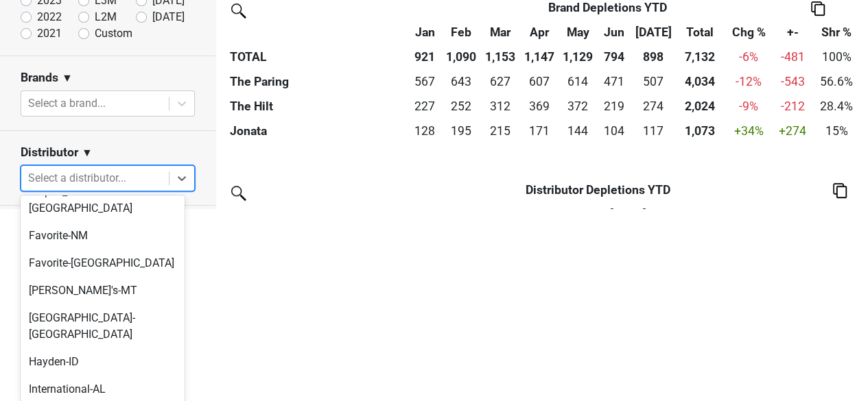 This screenshot has height=401, width=868. I want to click on div: 117, so click(653, 131).